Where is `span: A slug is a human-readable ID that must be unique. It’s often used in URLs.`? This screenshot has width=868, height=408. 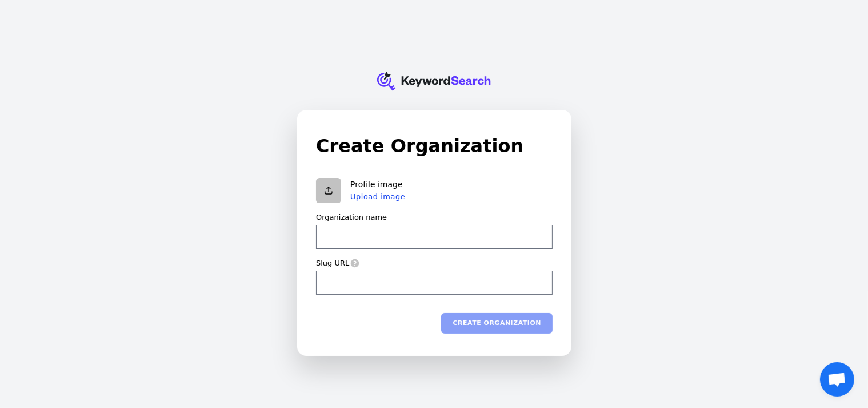
span: A slug is a human-readable ID that must be unique. It’s often used in URLs. is located at coordinates (355, 263).